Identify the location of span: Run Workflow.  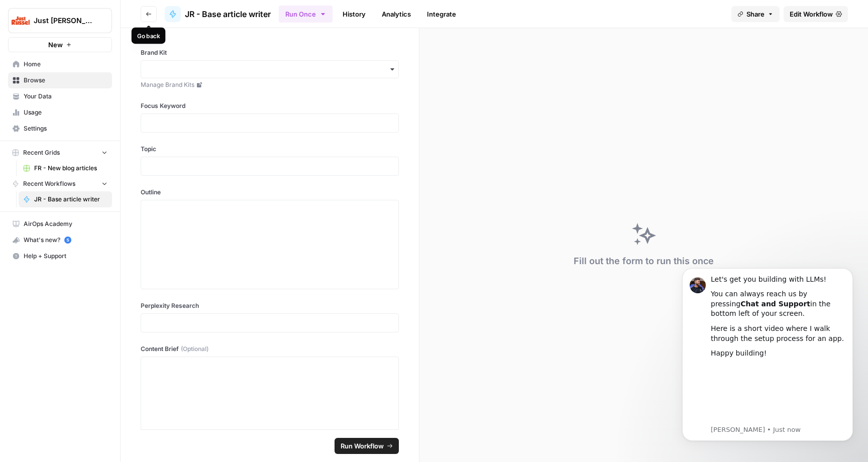
(362, 446).